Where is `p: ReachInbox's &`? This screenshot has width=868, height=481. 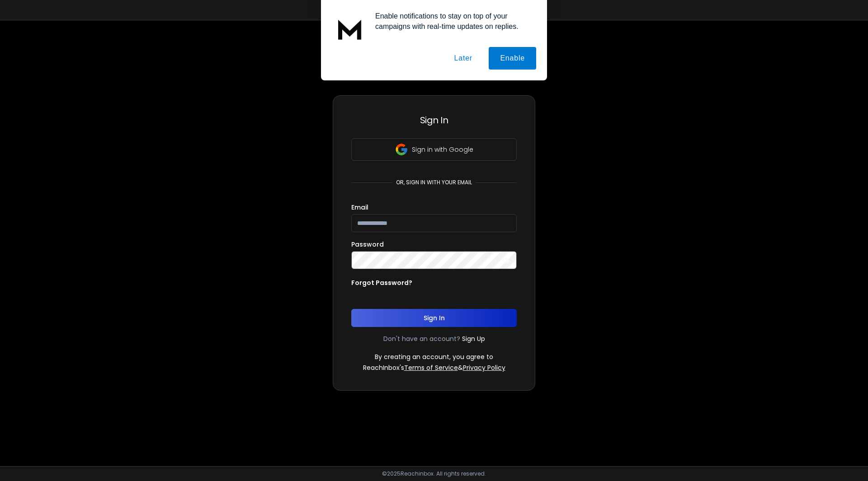 p: ReachInbox's & is located at coordinates (434, 368).